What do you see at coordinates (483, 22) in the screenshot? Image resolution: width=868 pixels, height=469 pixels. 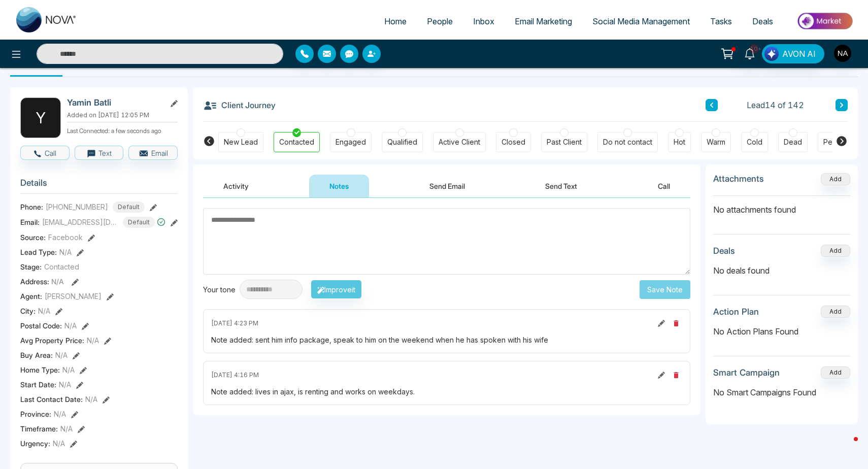 I see `a: Inbox` at bounding box center [483, 22].